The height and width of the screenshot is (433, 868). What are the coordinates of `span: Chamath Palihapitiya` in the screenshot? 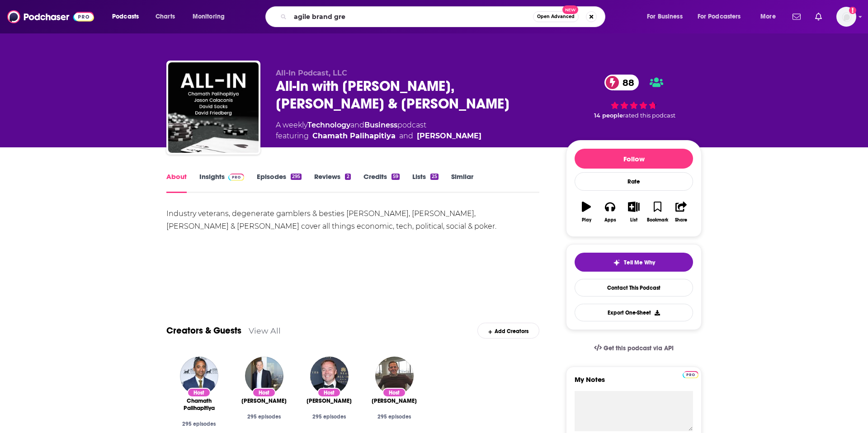 It's located at (199, 405).